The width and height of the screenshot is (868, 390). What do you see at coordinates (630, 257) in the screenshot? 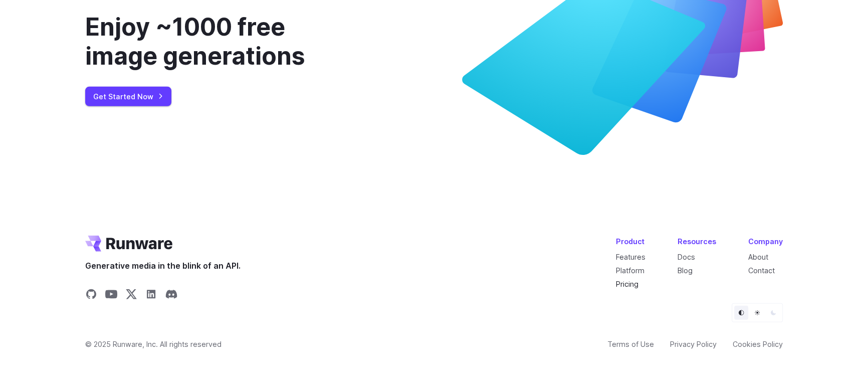
I see `a: Features` at bounding box center [630, 257].